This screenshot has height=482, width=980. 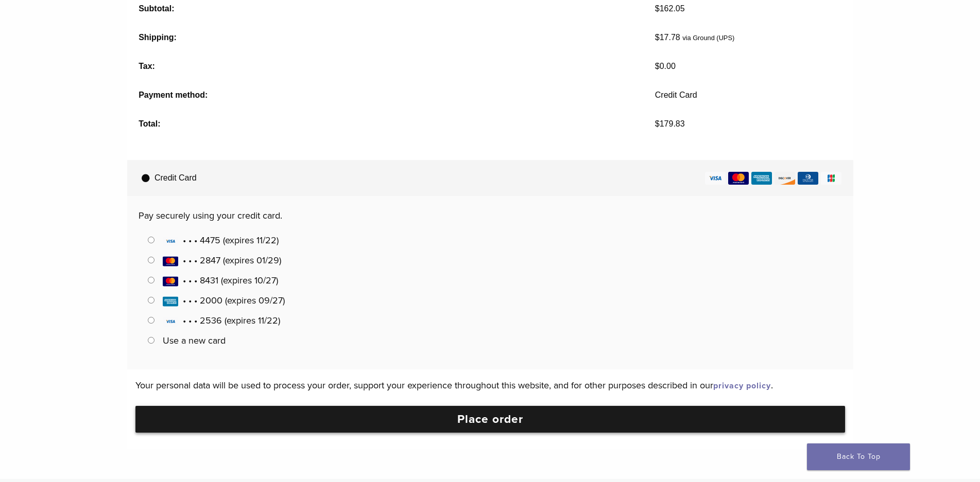 I want to click on img: visa, so click(x=715, y=178).